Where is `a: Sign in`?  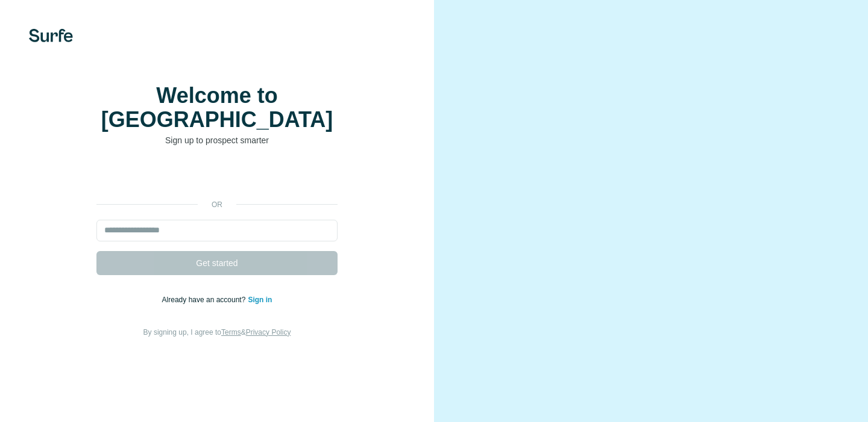
a: Sign in is located at coordinates (260, 300).